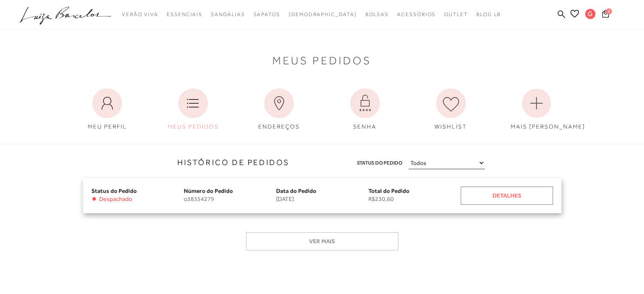  I want to click on div: Detalhes, so click(507, 196).